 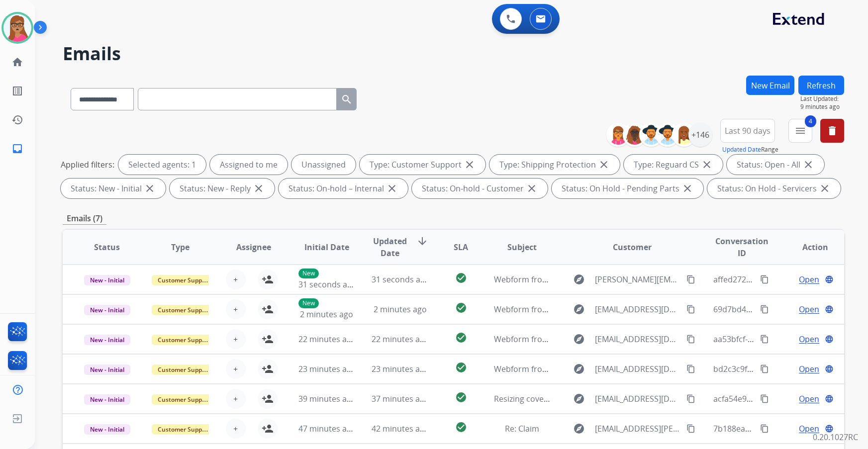 I want to click on span: aa53bfcf-b89d-475f-876a-fae0f4c5612e, so click(x=785, y=339).